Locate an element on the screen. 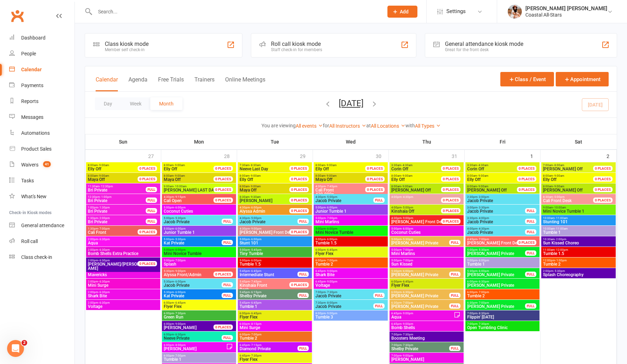 This screenshot has height=364, width=627. span: 9:00am is located at coordinates (193, 186).